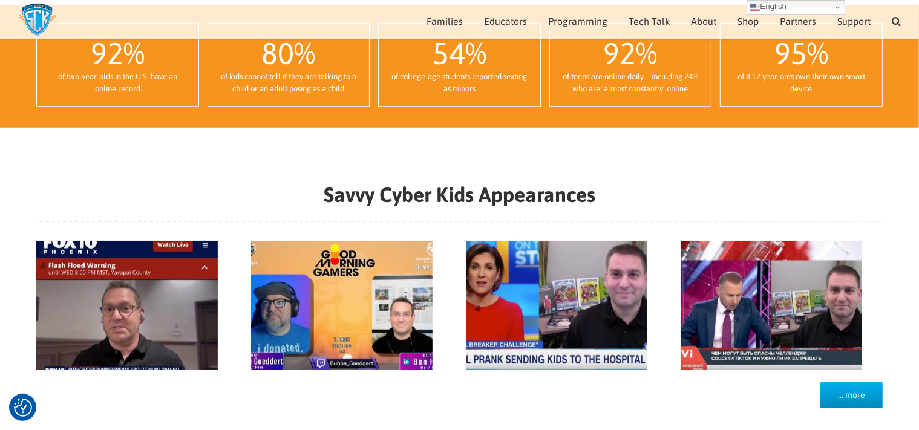  Describe the element at coordinates (23, 408) in the screenshot. I see `button: Consent Preferences` at that location.